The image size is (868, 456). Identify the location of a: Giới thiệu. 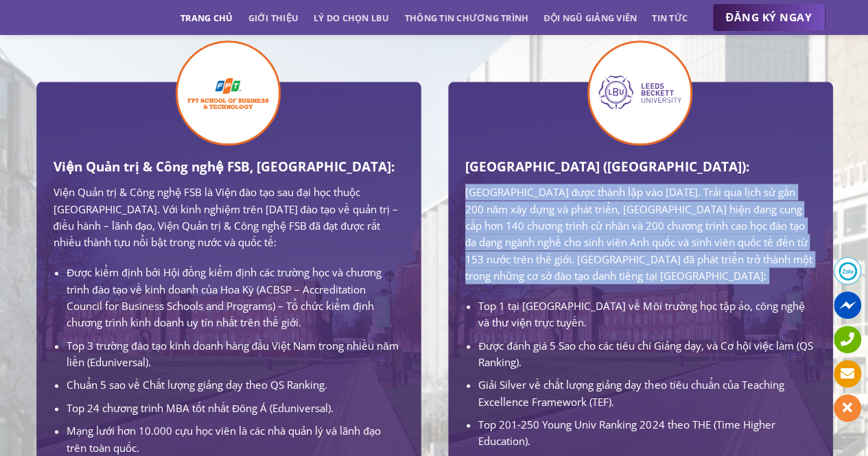
(273, 18).